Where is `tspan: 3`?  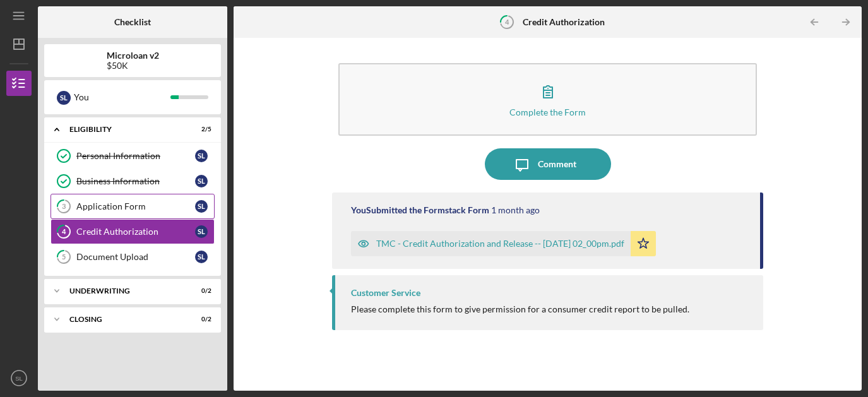 tspan: 3 is located at coordinates (64, 206).